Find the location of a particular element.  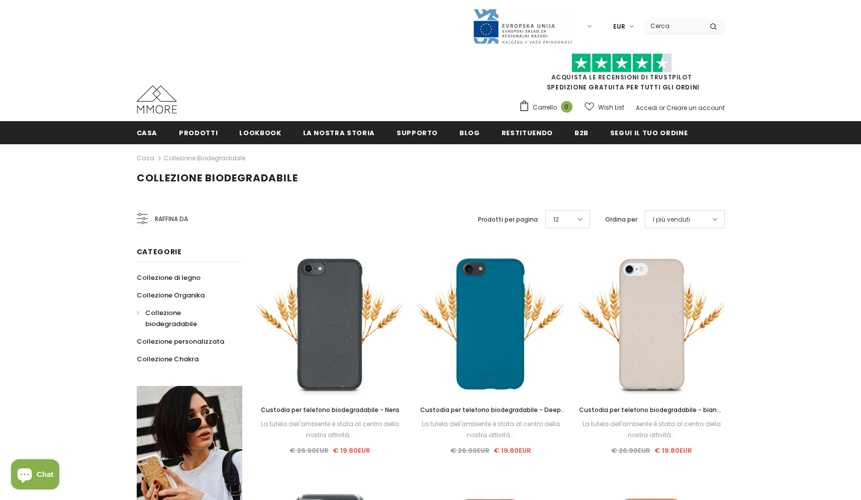

span: 0 is located at coordinates (566, 107).